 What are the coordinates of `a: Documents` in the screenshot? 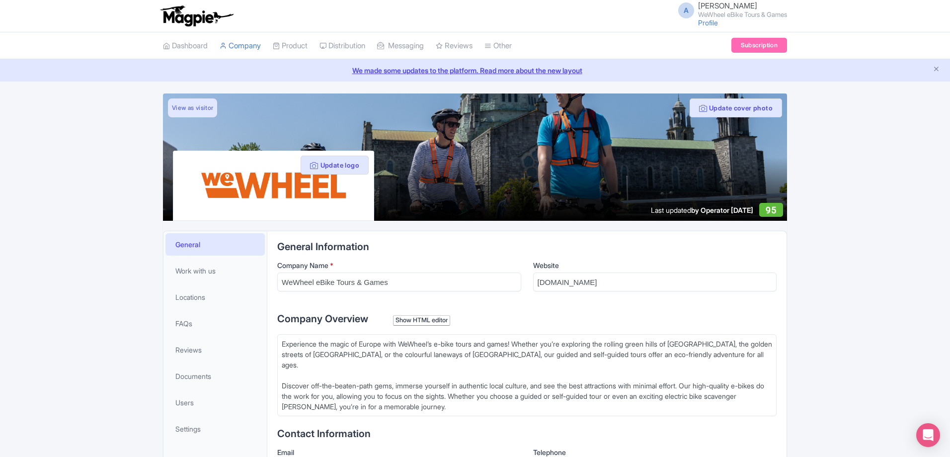 It's located at (215, 376).